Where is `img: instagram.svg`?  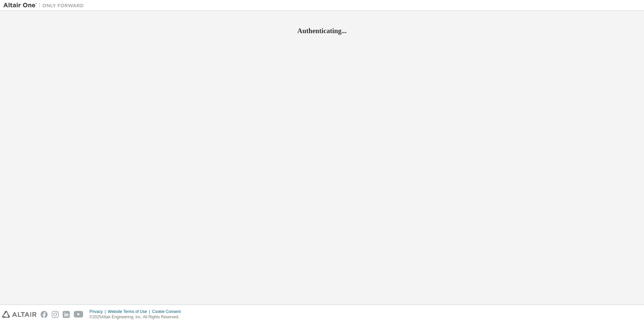
img: instagram.svg is located at coordinates (55, 315).